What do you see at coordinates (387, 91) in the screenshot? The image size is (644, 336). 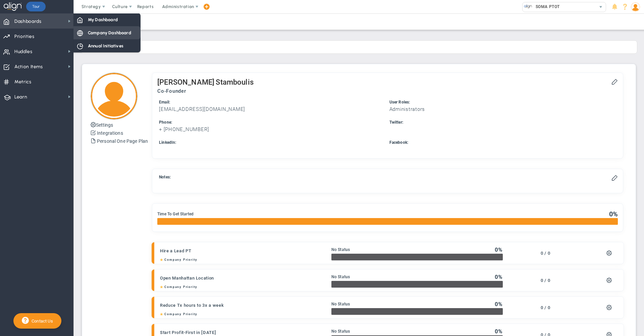 I see `h3: Co-Founder` at bounding box center [387, 91].